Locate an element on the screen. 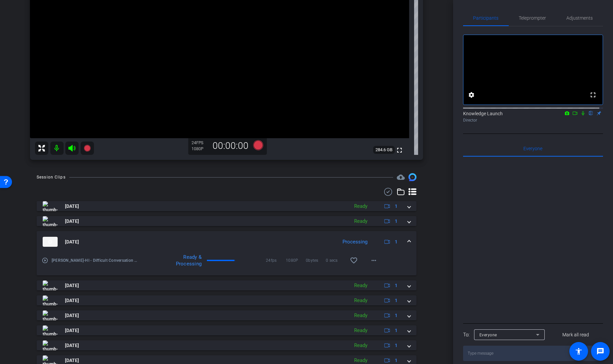  img: Session clips is located at coordinates (412, 177).